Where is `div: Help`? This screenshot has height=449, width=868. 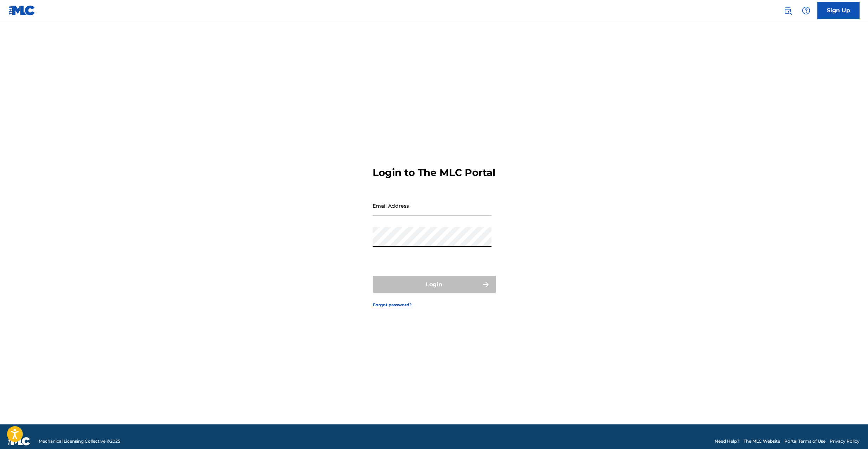 div: Help is located at coordinates (806, 10).